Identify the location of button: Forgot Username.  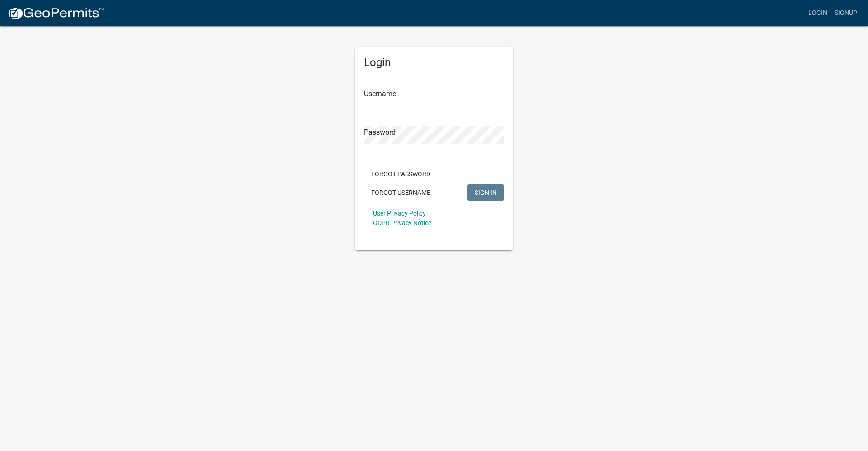
(401, 193).